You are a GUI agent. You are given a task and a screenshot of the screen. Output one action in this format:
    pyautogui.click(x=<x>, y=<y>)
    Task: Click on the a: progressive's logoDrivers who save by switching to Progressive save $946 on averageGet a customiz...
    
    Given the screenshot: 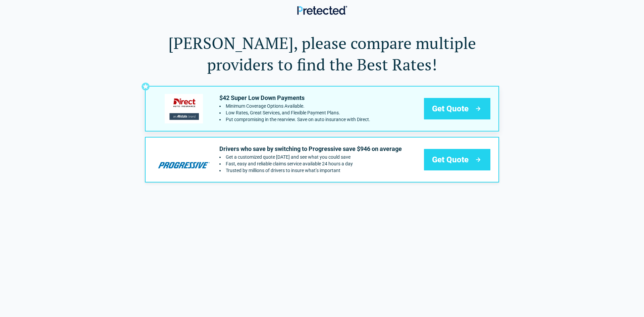 What is the action you would take?
    pyautogui.click(x=322, y=160)
    